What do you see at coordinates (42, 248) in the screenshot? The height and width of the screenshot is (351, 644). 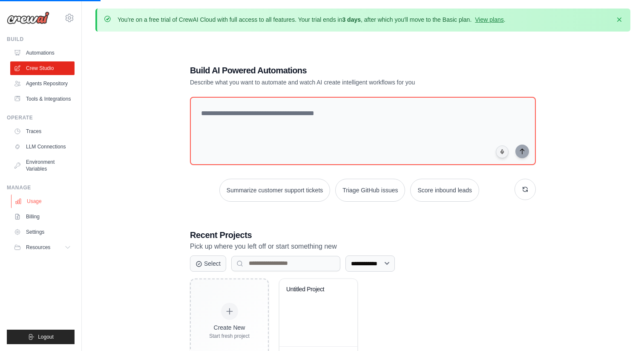 I see `button: Resources` at bounding box center [42, 248].